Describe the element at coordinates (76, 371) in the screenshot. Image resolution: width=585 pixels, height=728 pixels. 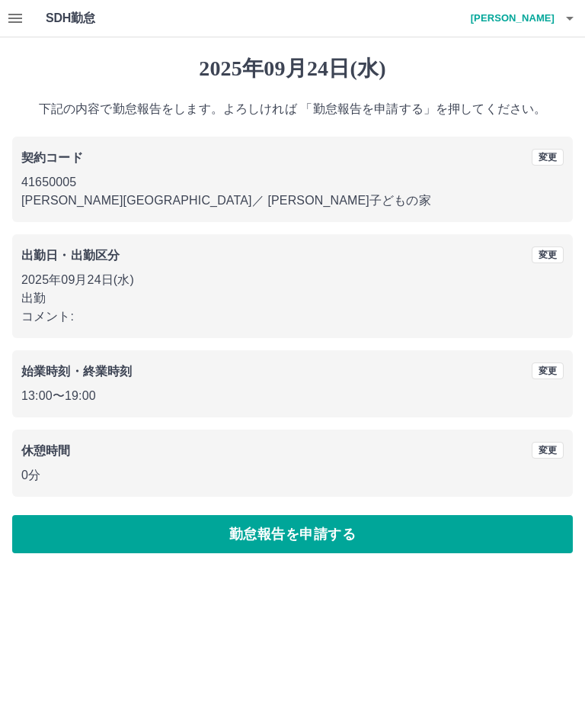
I see `b: 始業時刻・終業時刻` at that location.